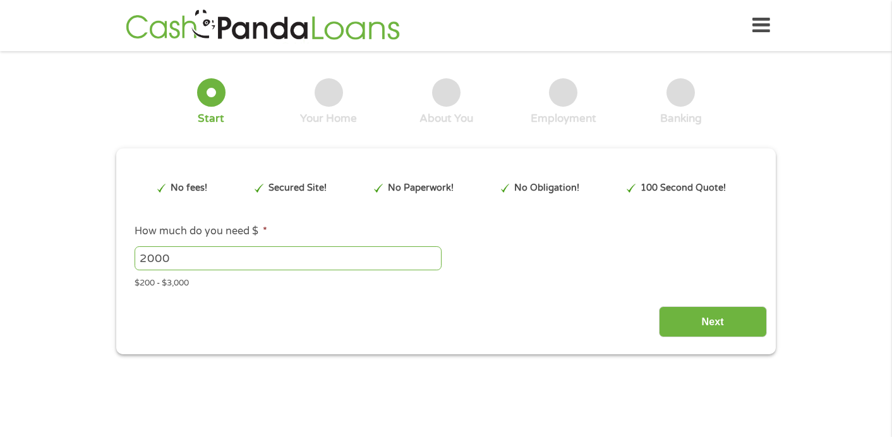  Describe the element at coordinates (564, 119) in the screenshot. I see `div: Employment` at that location.